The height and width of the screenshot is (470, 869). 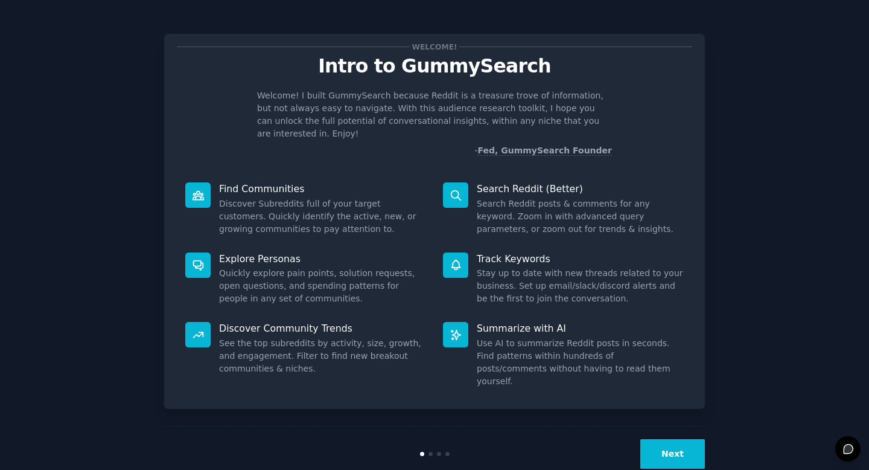 I want to click on button: Next, so click(x=673, y=453).